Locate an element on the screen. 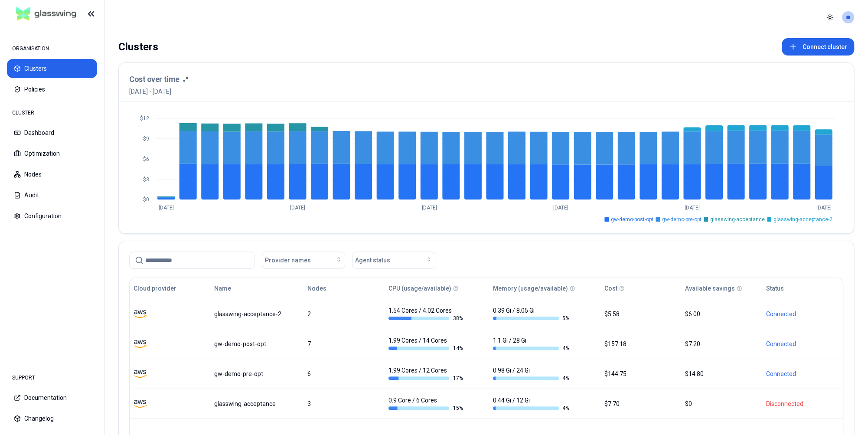 This screenshot has height=435, width=868. div: 17 % is located at coordinates (427, 378).